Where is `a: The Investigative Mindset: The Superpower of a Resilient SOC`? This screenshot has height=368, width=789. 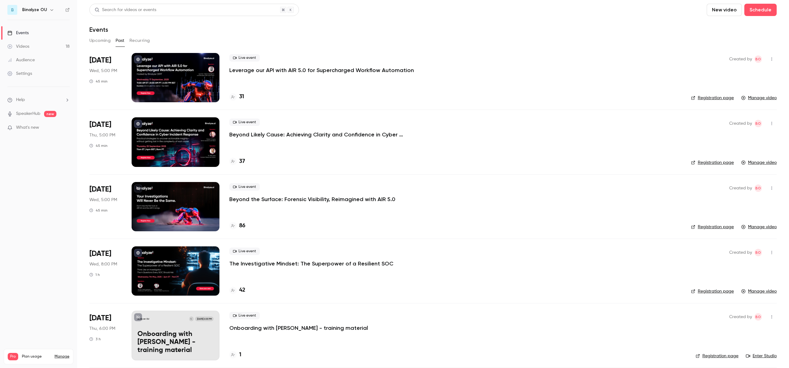
a: The Investigative Mindset: The Superpower of a Resilient SOC is located at coordinates (311, 264).